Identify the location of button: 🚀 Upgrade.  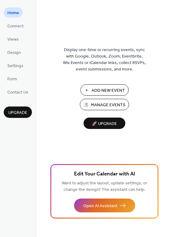
(105, 123).